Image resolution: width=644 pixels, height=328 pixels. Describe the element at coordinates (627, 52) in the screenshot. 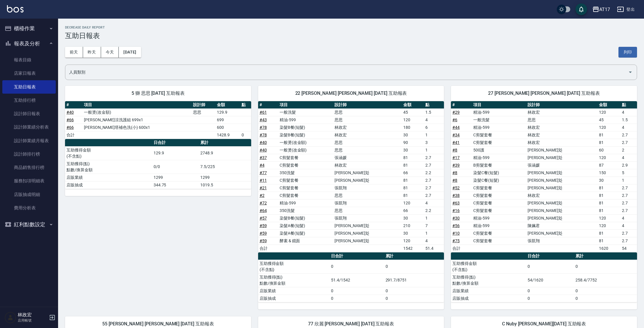

I see `button: 列印` at that location.